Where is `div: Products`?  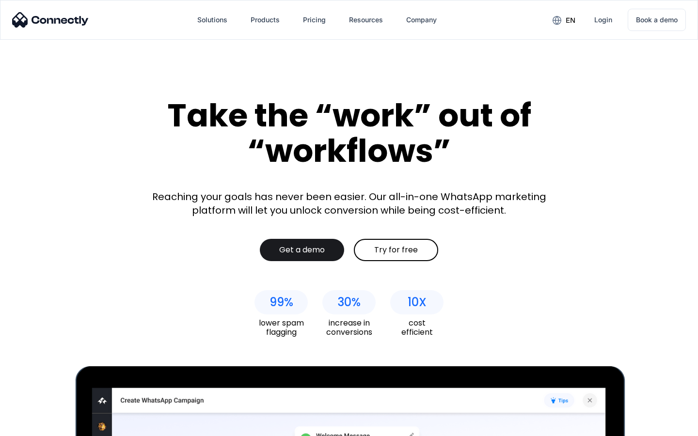 div: Products is located at coordinates (265, 20).